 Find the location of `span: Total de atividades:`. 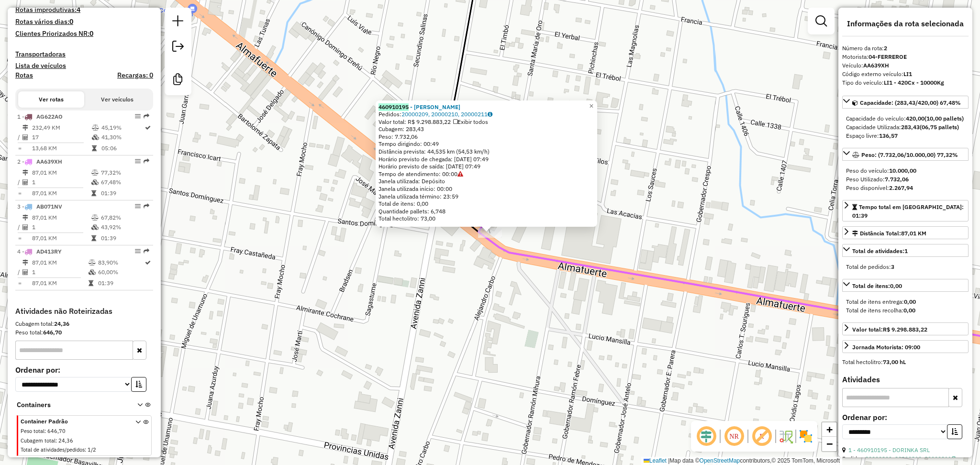

span: Total de atividades: is located at coordinates (880, 251).